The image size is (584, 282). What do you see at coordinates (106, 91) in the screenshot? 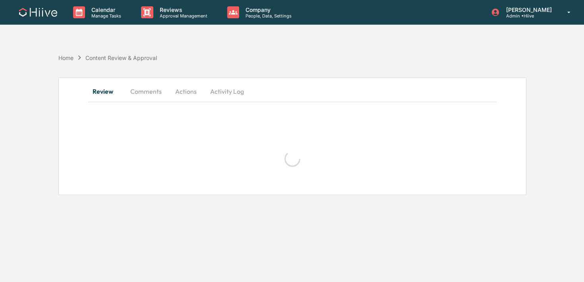
I see `button: Review` at bounding box center [106, 91].